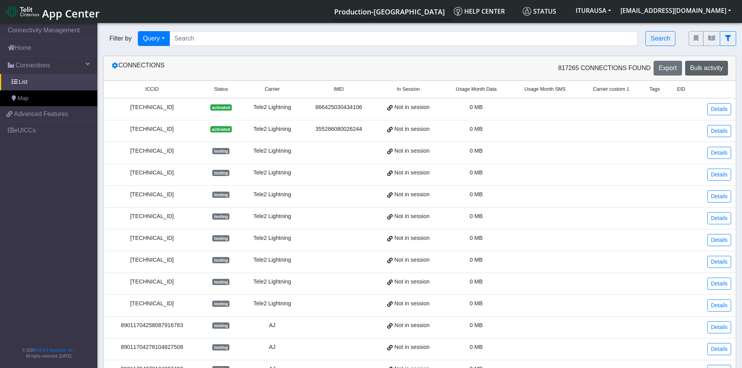 The width and height of the screenshot is (742, 368). I want to click on span: Usage Month Data, so click(476, 89).